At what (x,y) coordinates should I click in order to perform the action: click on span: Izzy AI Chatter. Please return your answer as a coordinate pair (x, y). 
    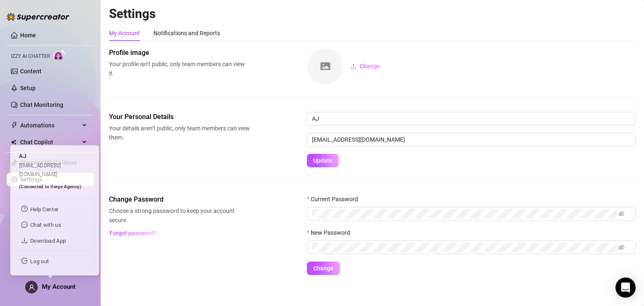
    Looking at the image, I should click on (30, 56).